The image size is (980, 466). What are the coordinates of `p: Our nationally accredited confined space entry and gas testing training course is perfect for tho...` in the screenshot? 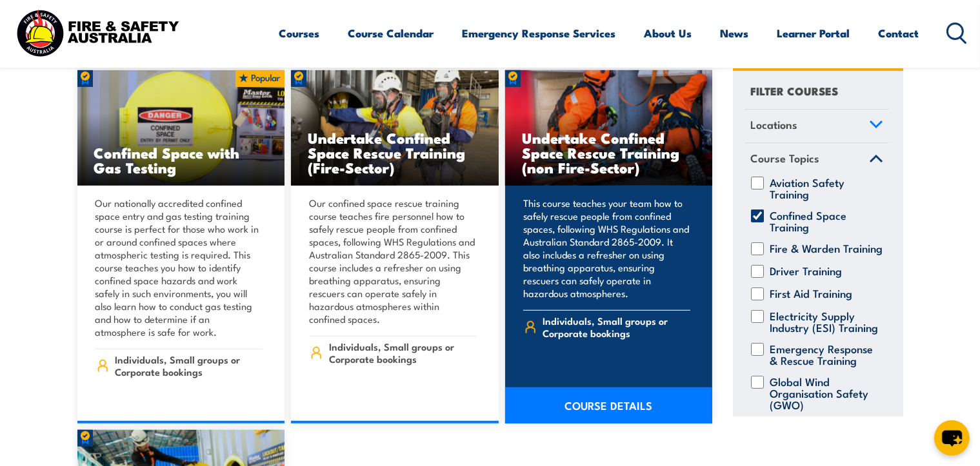 It's located at (179, 268).